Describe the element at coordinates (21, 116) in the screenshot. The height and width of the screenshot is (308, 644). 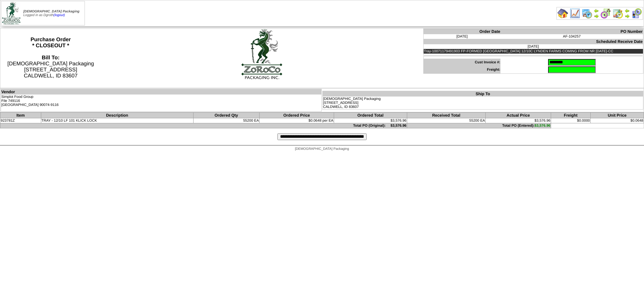
I see `th: Item` at that location.